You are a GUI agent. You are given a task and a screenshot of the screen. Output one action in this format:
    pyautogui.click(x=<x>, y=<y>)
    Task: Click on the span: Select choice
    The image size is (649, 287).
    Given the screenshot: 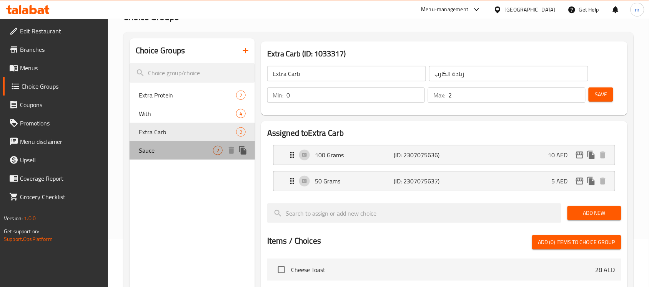 What is the action you would take?
    pyautogui.click(x=281, y=270)
    